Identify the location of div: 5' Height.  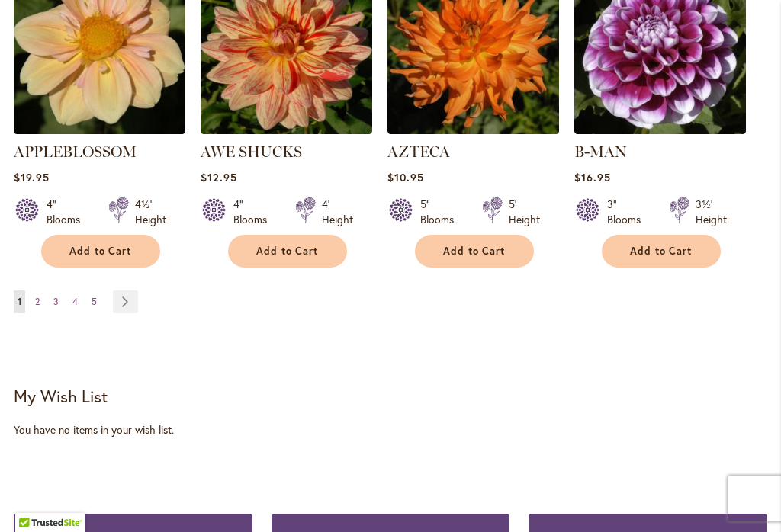
(524, 212).